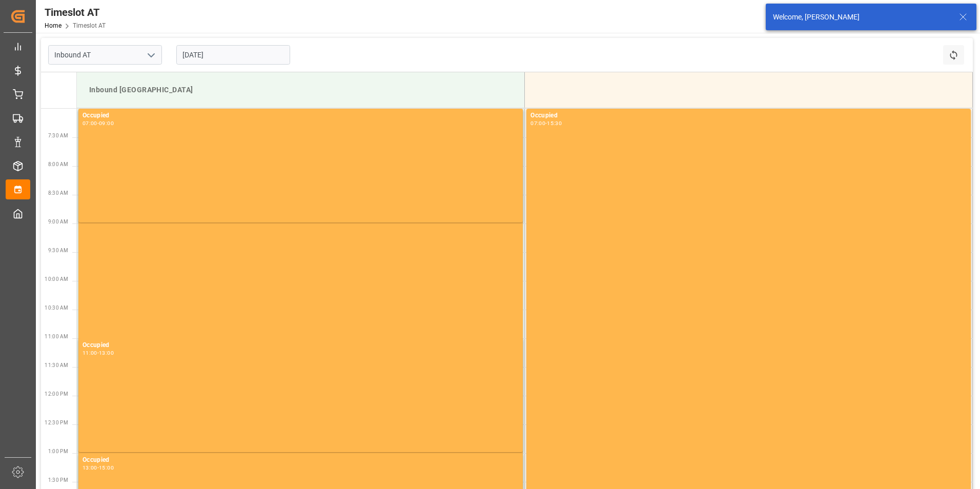 The width and height of the screenshot is (980, 489). Describe the element at coordinates (58, 221) in the screenshot. I see `span: 9:00 AM` at that location.